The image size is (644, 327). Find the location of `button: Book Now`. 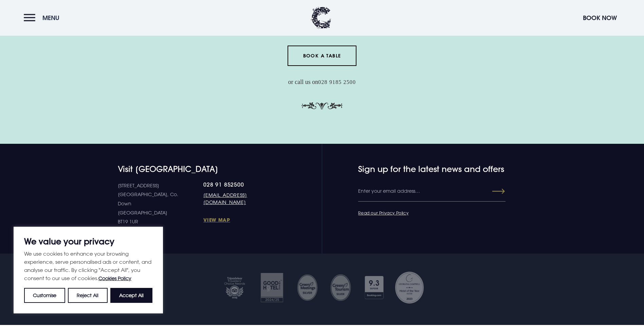

button: Book Now is located at coordinates (600, 18).